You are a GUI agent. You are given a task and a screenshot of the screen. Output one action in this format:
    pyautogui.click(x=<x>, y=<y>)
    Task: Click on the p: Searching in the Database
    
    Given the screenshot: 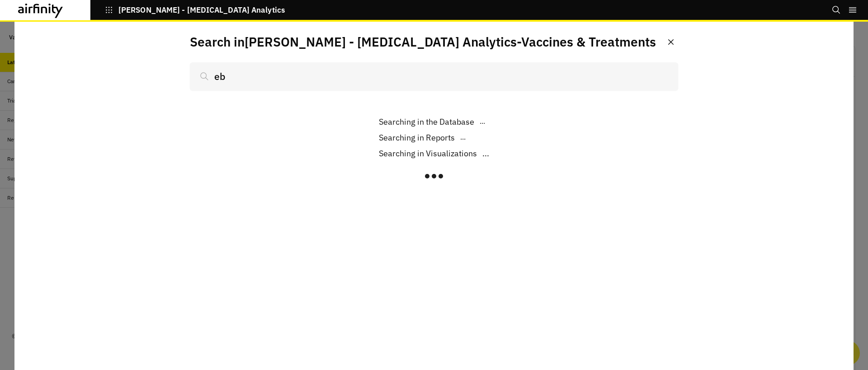 What is the action you would take?
    pyautogui.click(x=426, y=122)
    